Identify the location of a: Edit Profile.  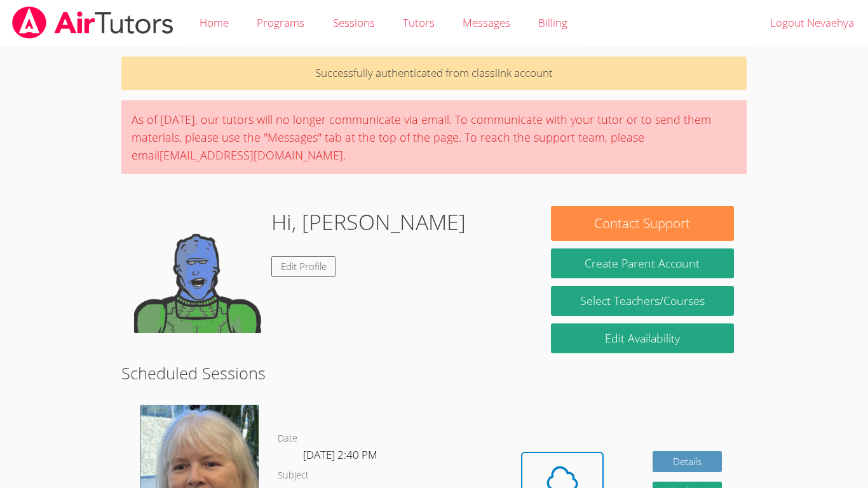
(304, 266).